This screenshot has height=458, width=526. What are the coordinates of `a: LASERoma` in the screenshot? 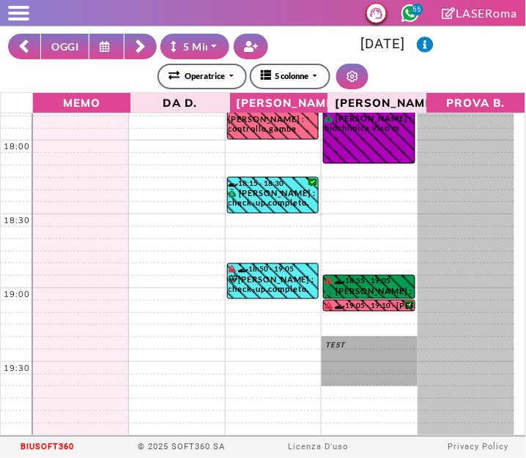 It's located at (479, 12).